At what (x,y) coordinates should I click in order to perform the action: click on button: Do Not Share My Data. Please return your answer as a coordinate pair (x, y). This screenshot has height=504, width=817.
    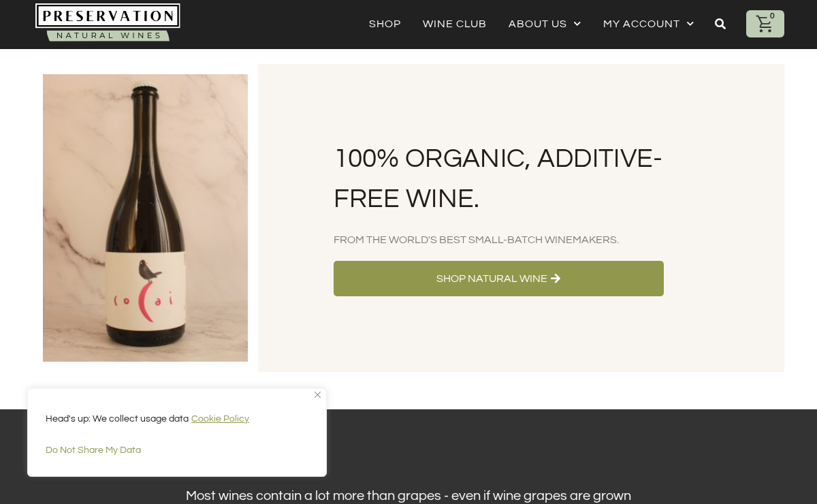
    Looking at the image, I should click on (177, 450).